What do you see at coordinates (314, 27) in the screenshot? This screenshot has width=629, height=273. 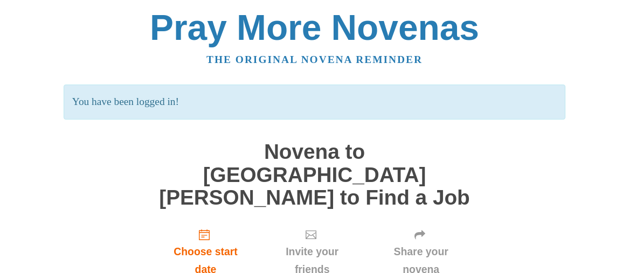 I see `a: Pray More Novenas` at bounding box center [314, 27].